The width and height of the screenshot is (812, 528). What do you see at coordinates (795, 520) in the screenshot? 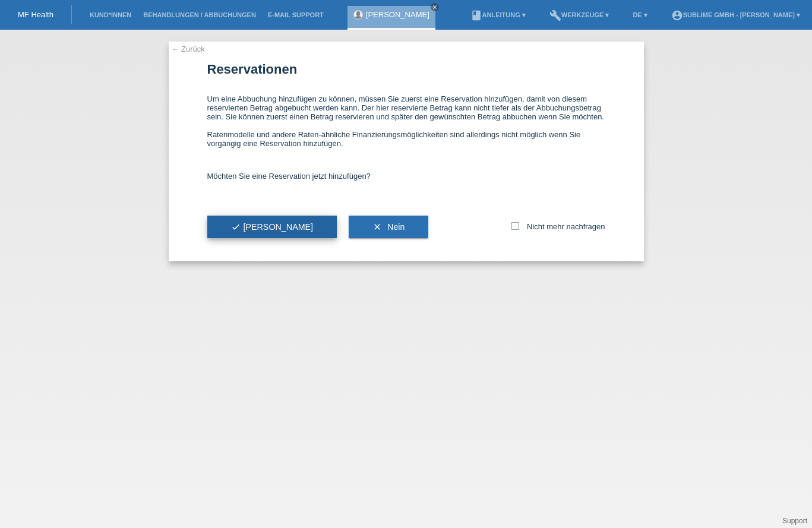
I see `a: Support` at bounding box center [795, 520].